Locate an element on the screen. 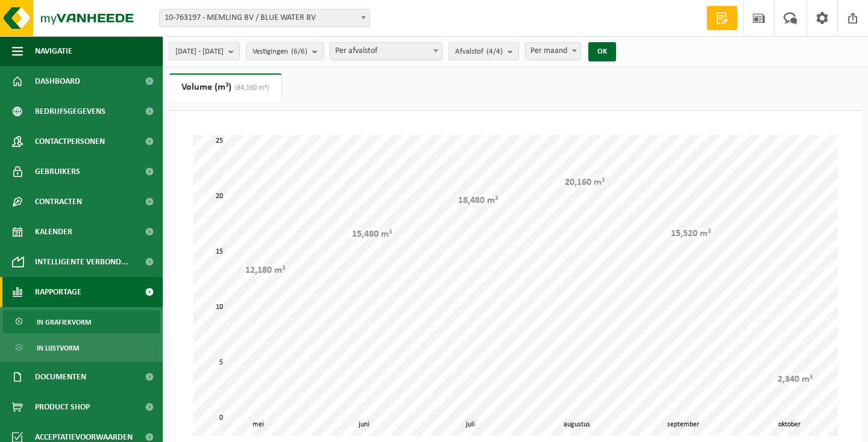 The image size is (868, 442). span: Per afvalstof is located at coordinates (386, 51).